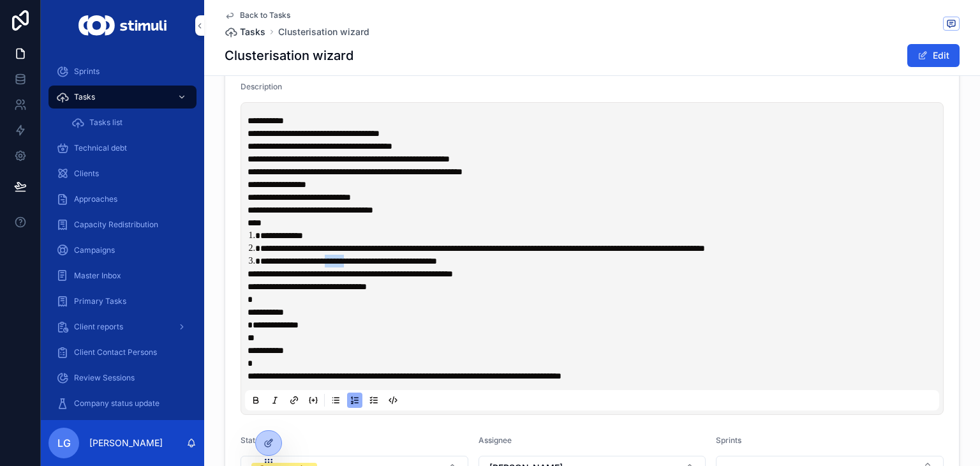 Image resolution: width=980 pixels, height=466 pixels. I want to click on a: Master Inbox, so click(123, 276).